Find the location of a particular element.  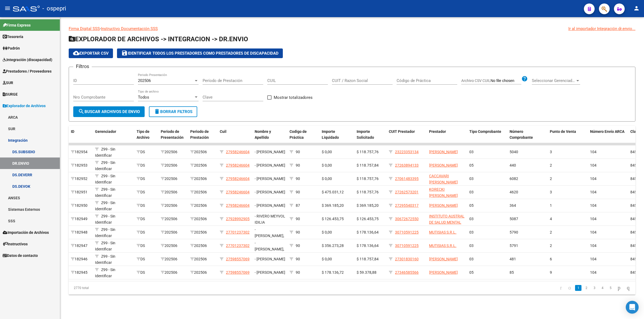

span: Prestadores / Proveedores is located at coordinates (27, 71).